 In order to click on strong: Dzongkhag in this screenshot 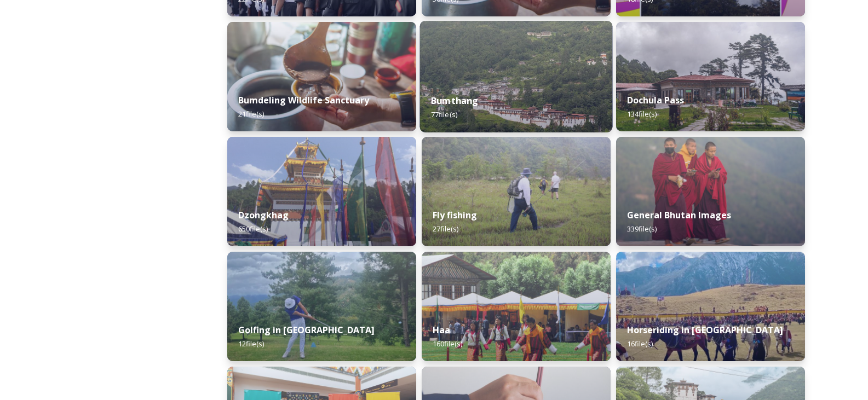, I will do `click(264, 215)`.